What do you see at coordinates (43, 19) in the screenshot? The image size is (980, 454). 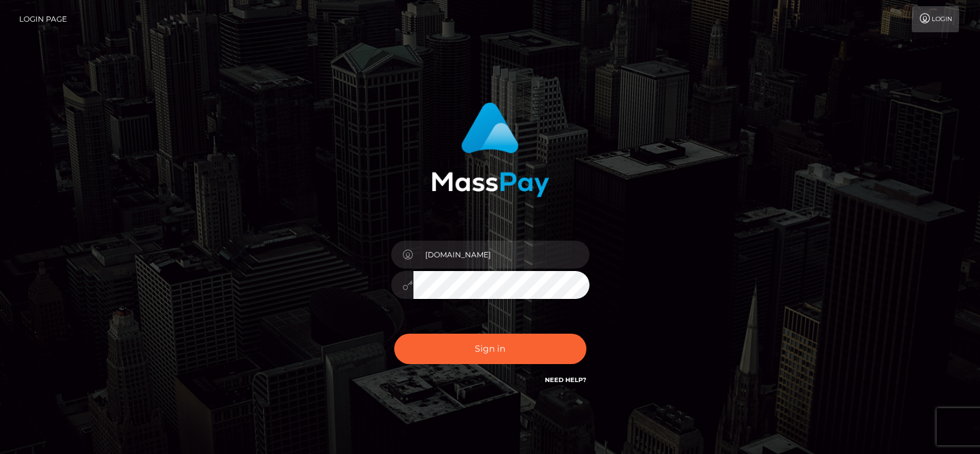 I see `a: Login Page` at bounding box center [43, 19].